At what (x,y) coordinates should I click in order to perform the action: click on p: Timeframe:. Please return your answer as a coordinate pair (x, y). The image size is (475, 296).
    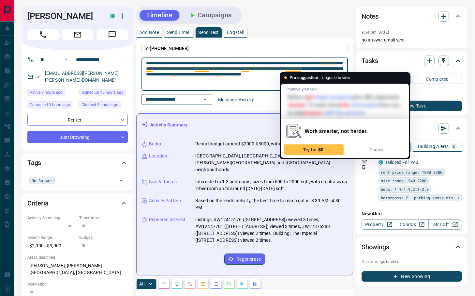
    Looking at the image, I should click on (103, 218).